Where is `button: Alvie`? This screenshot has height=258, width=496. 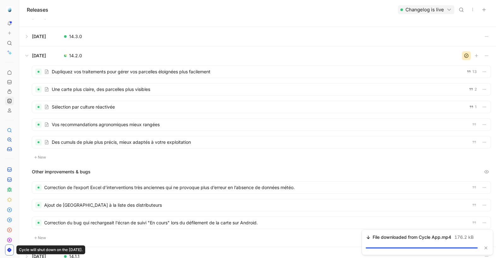 button: Alvie is located at coordinates (9, 9).